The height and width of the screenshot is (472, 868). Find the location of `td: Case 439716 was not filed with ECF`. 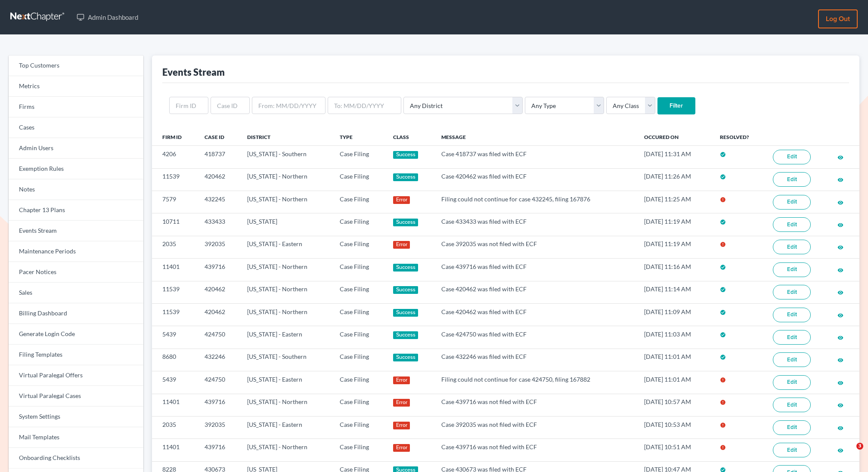

td: Case 439716 was not filed with ECF is located at coordinates (535, 405).